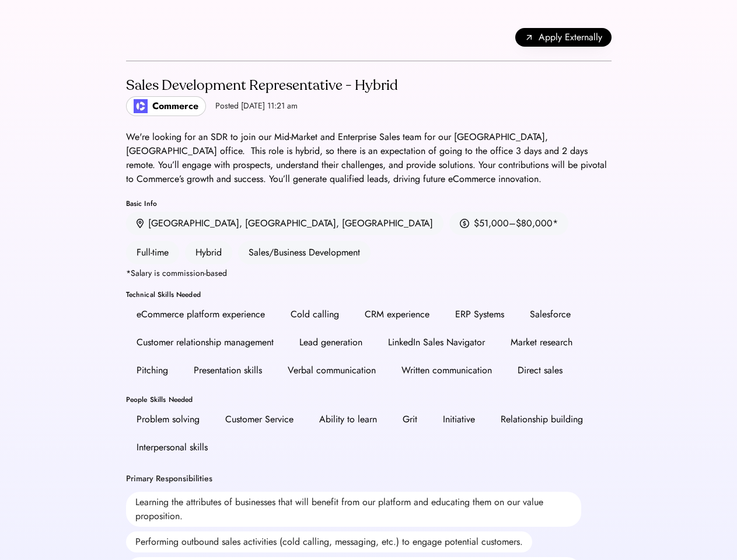 The image size is (737, 560). I want to click on div: ERP Systems, so click(480, 315).